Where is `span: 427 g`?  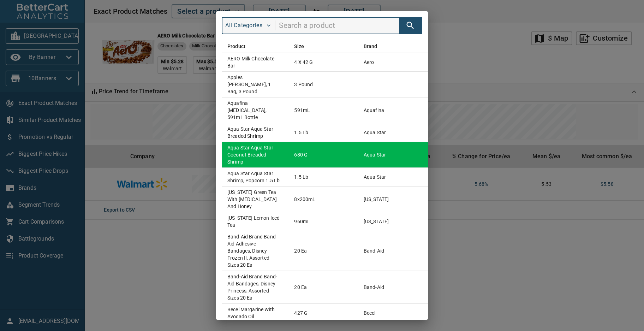 span: 427 g is located at coordinates (301, 313).